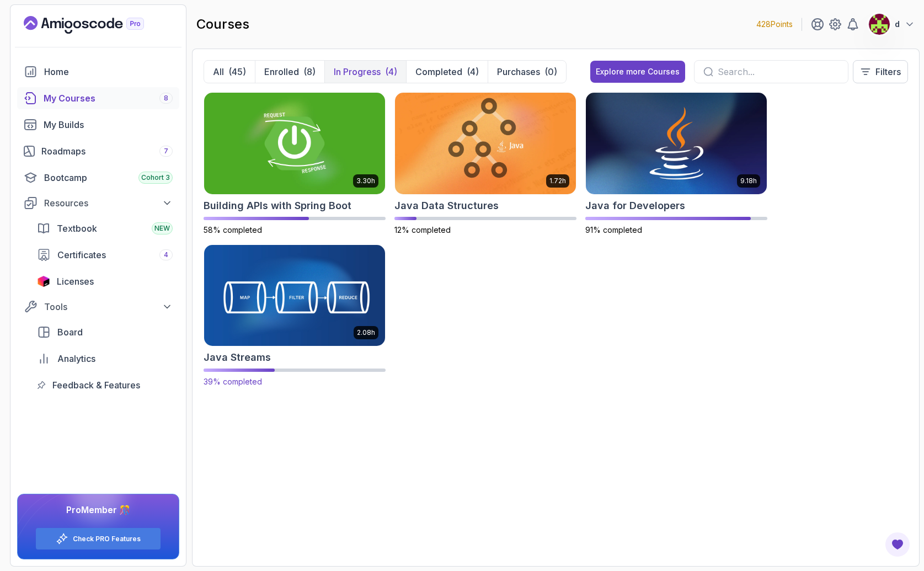 The width and height of the screenshot is (924, 571). I want to click on div: My Courses, so click(108, 98).